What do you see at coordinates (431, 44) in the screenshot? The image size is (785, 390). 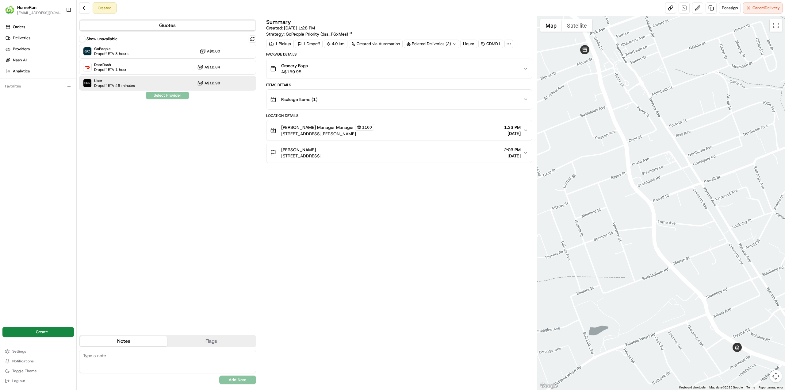 I see `div: Related Deliveries (2)` at bounding box center [431, 44].